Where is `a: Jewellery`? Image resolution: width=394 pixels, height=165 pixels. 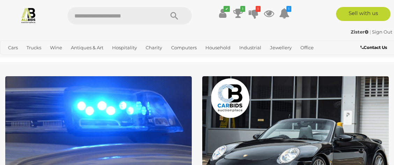
a: Jewellery is located at coordinates (281, 48).